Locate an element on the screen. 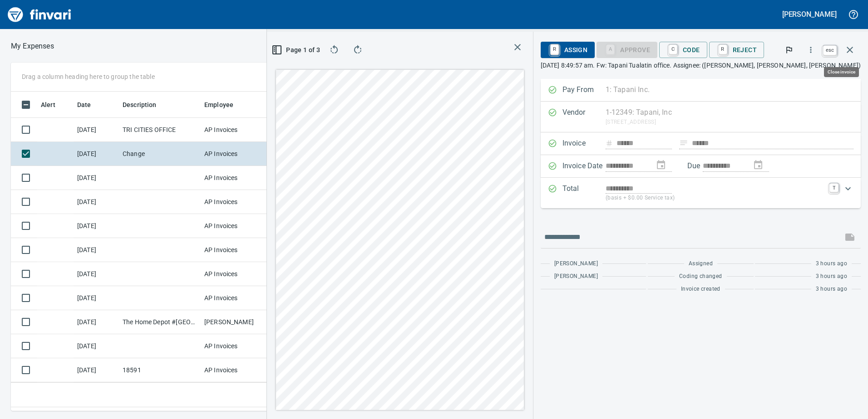  p: My Expenses is located at coordinates (32, 46).